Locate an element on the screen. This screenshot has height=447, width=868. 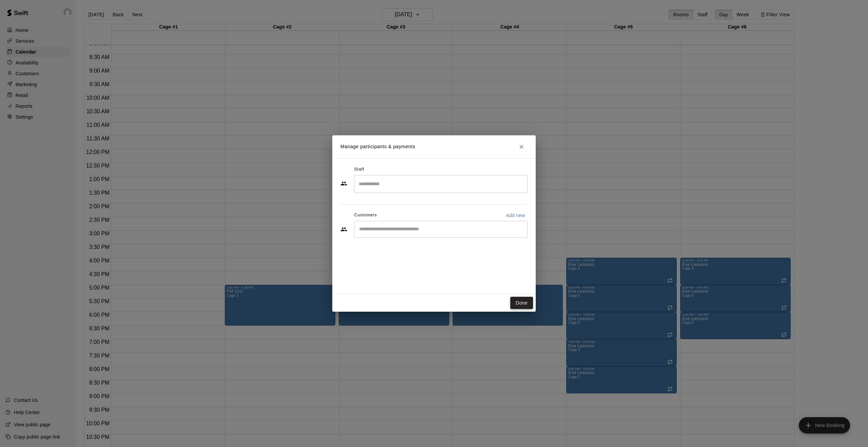
svg: Customers is located at coordinates (344, 229).